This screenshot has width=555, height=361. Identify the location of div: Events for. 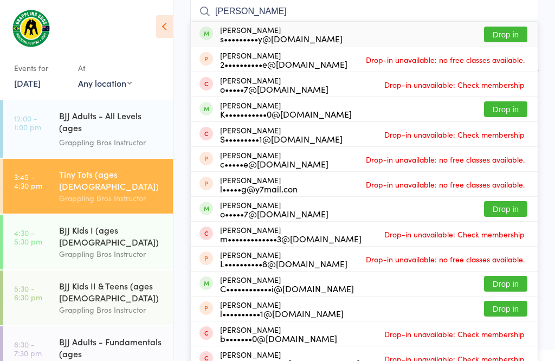
(41, 68).